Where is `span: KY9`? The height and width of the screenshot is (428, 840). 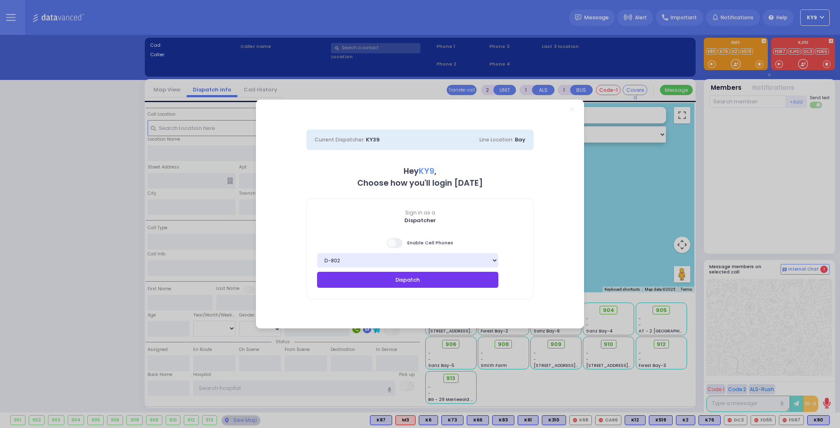 span: KY9 is located at coordinates (427, 171).